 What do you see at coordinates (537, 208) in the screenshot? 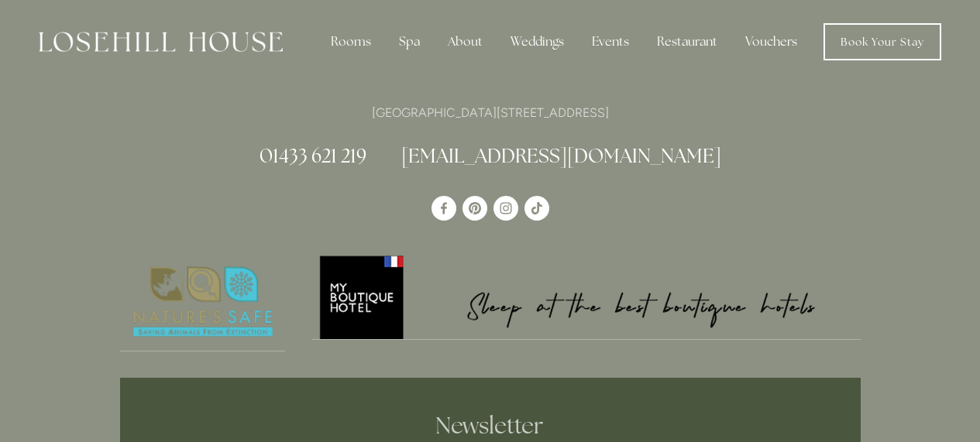
I see `a: TikTok` at bounding box center [537, 208].